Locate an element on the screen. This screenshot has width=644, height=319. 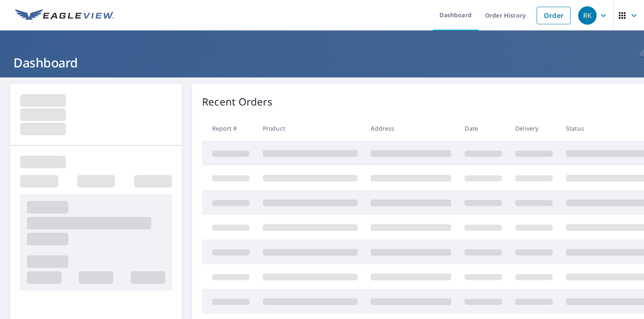
th: Report # is located at coordinates (229, 128).